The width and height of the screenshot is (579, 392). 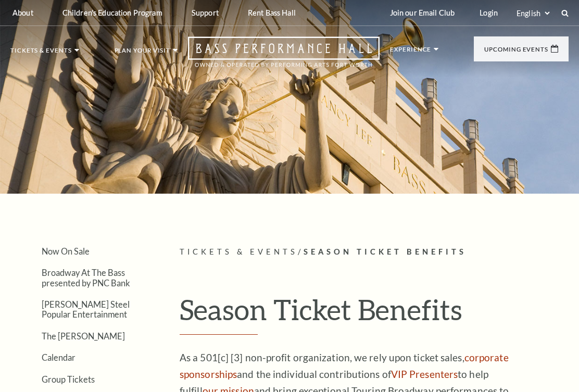 I want to click on p: Rent Bass Hall, so click(x=272, y=12).